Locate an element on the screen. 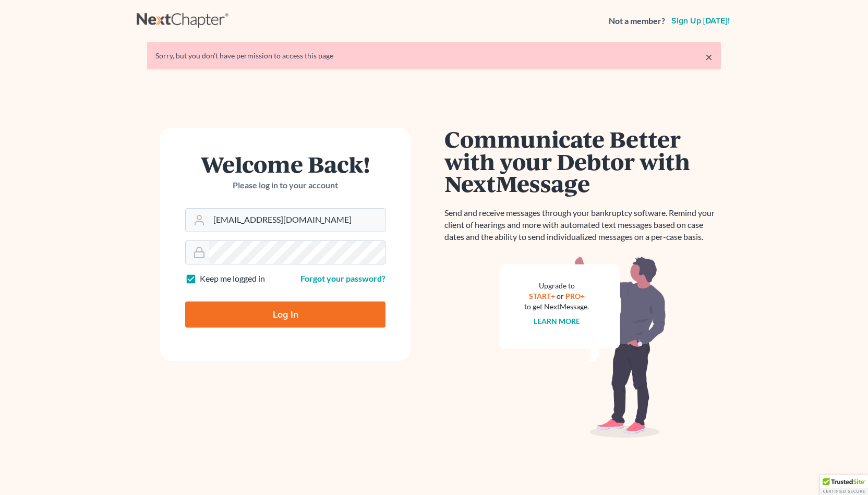 Image resolution: width=868 pixels, height=495 pixels. a: PRO+ is located at coordinates (575, 295).